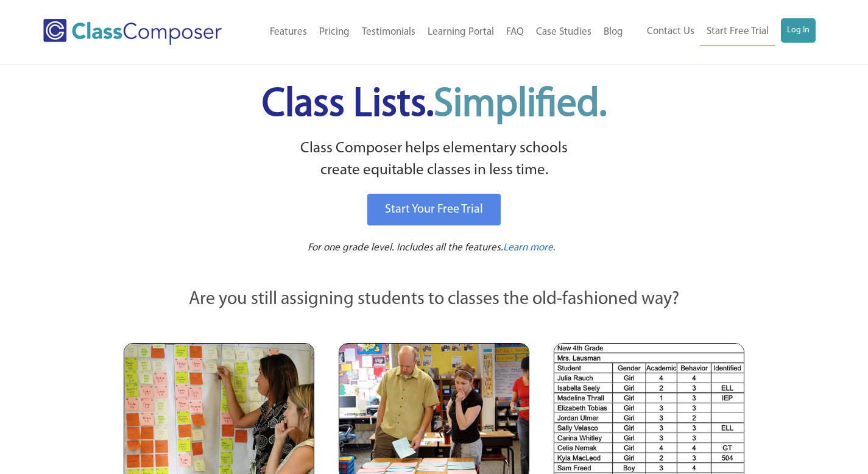 The width and height of the screenshot is (868, 474). What do you see at coordinates (614, 32) in the screenshot?
I see `a: Blog` at bounding box center [614, 32].